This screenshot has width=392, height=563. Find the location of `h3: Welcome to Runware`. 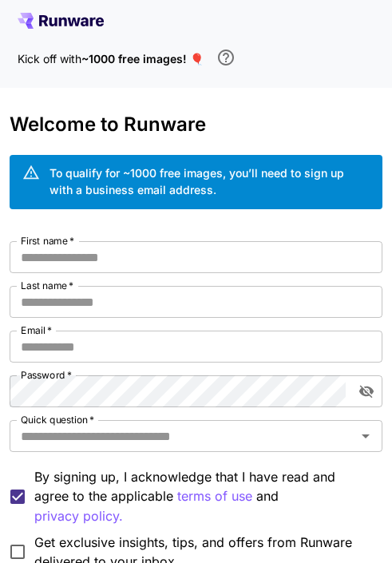

h3: Welcome to Runware is located at coordinates (196, 124).